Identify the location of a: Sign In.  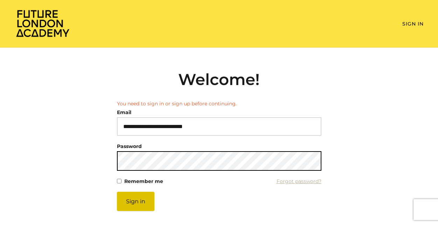
(412, 24).